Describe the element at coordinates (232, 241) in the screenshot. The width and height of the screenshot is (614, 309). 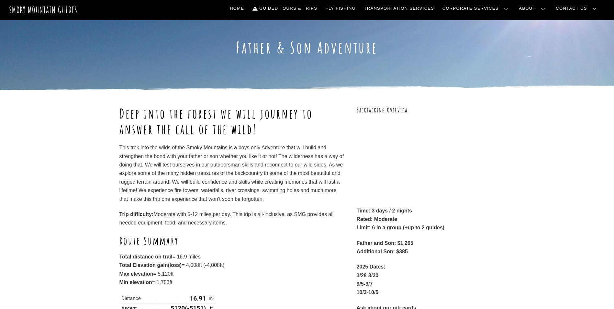
I see `h2: Route Summary` at that location.